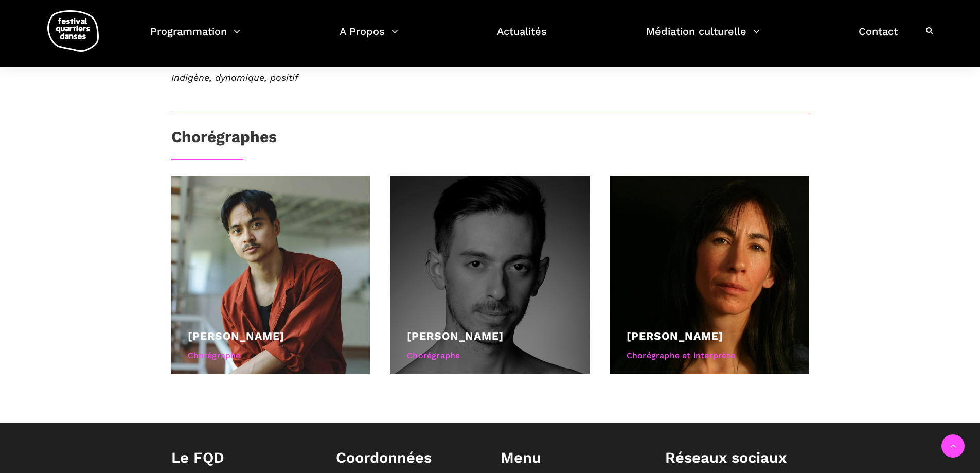 Image resolution: width=980 pixels, height=473 pixels. Describe the element at coordinates (703, 38) in the screenshot. I see `a: Médiation culturelle` at that location.